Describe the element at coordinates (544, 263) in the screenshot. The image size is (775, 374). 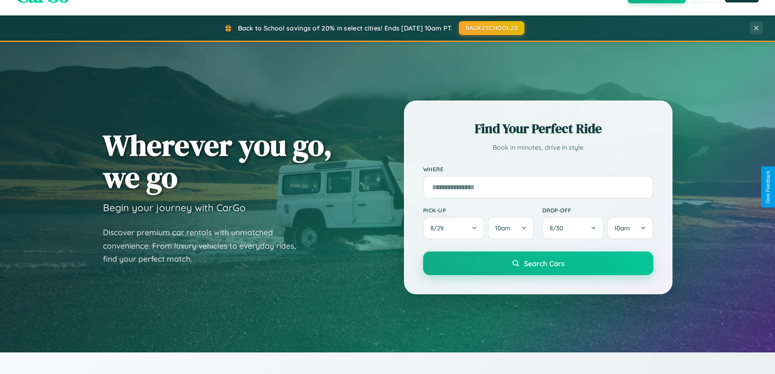
I see `span: Search Cars` at that location.